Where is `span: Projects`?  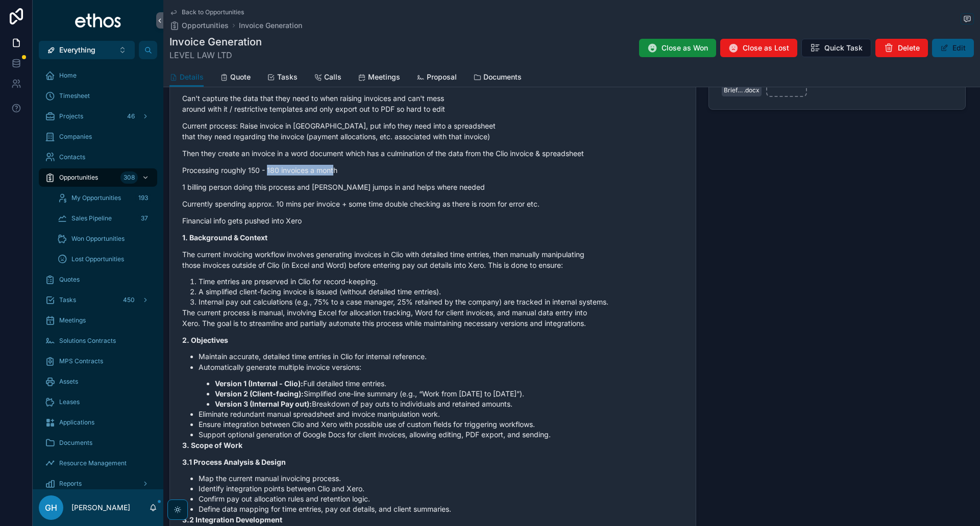
span: Projects is located at coordinates (71, 116).